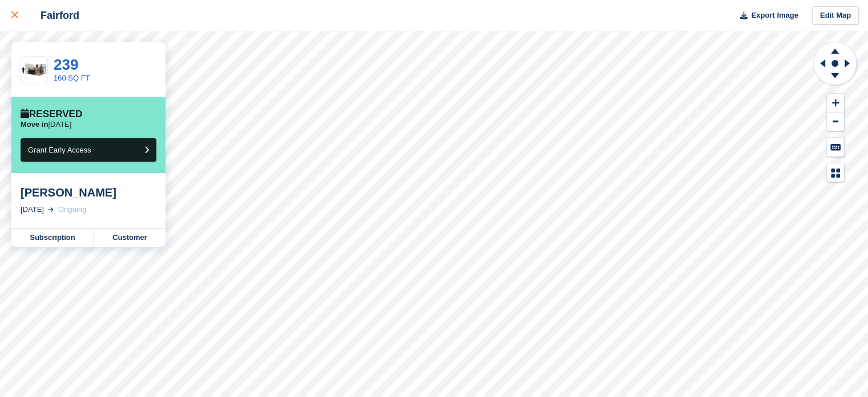 The height and width of the screenshot is (397, 868). I want to click on a: Edit Map, so click(836, 16).